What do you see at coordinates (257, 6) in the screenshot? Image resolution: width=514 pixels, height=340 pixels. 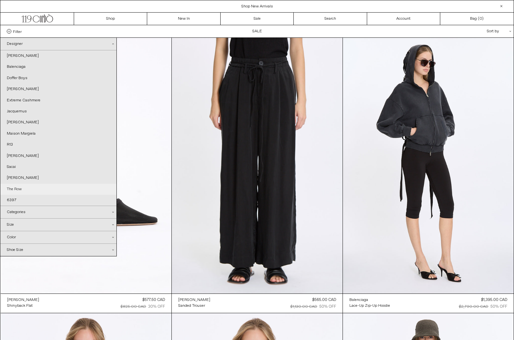 I see `a: Shop New Arrivals` at bounding box center [257, 6].